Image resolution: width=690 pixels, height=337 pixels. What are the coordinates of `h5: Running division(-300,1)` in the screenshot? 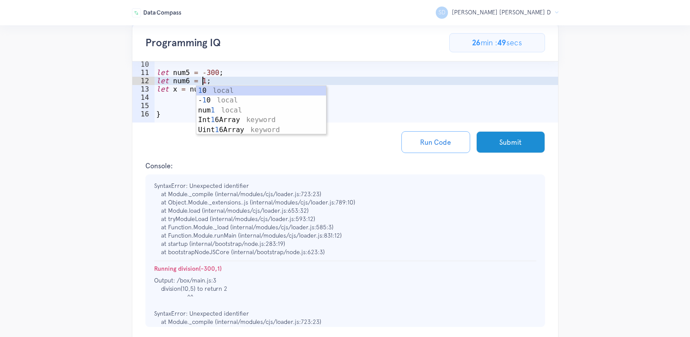 It's located at (345, 268).